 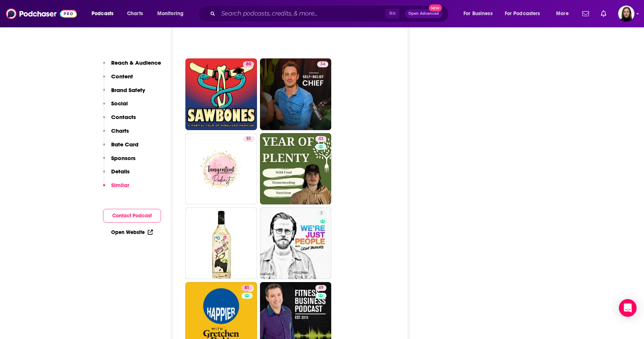 I want to click on span: Monitoring, so click(x=171, y=14).